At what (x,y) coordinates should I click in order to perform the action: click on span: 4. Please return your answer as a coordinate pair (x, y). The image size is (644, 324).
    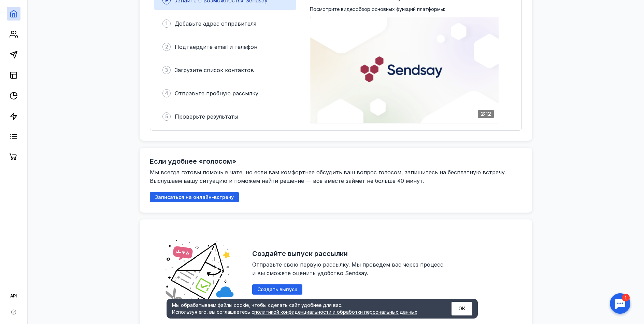
    Looking at the image, I should click on (167, 93).